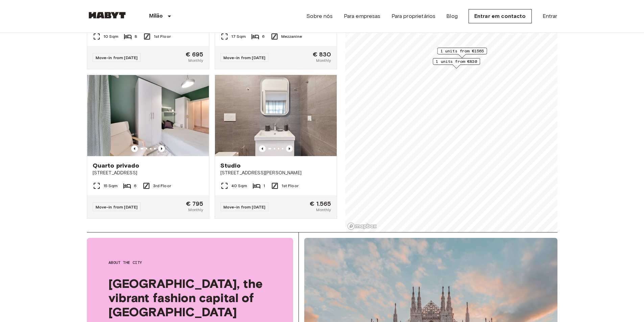  I want to click on span: 8, so click(136, 37).